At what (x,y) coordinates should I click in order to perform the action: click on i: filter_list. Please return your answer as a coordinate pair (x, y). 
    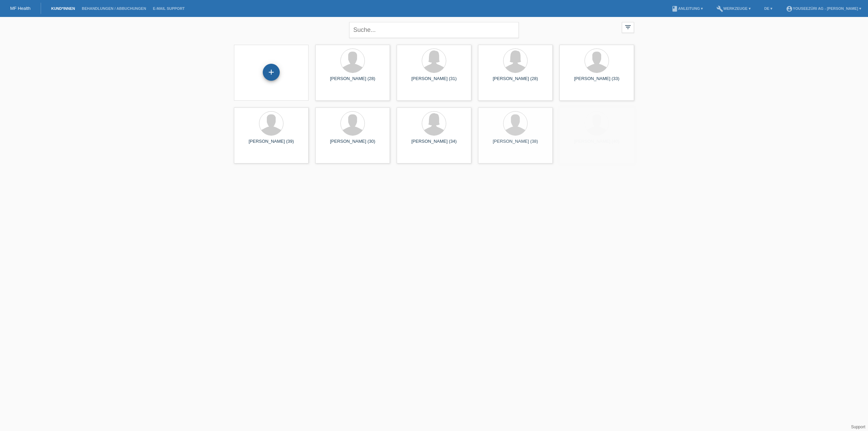
    Looking at the image, I should click on (628, 27).